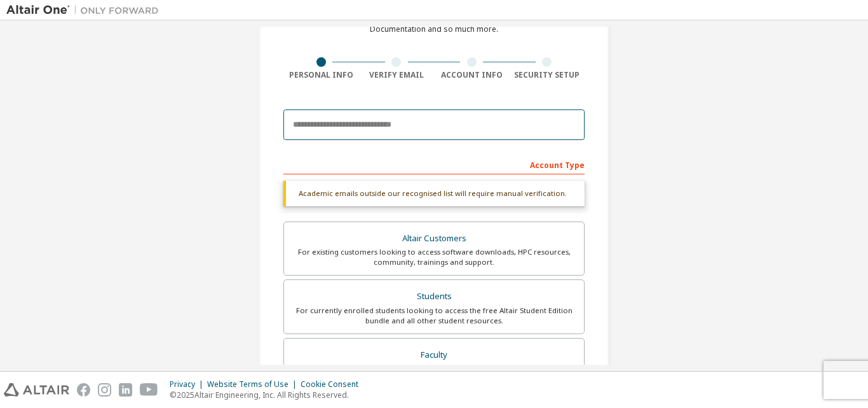 The width and height of the screenshot is (868, 408). I want to click on div: Verify Email, so click(397, 75).